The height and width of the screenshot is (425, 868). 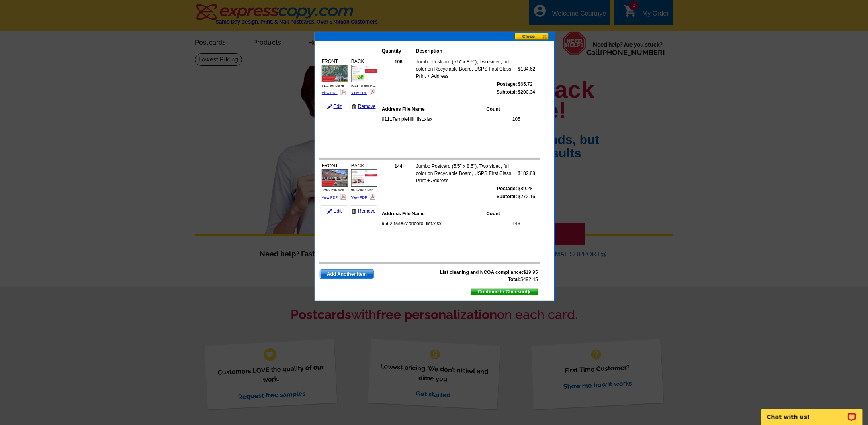 I want to click on span: Add Another Item, so click(x=347, y=274).